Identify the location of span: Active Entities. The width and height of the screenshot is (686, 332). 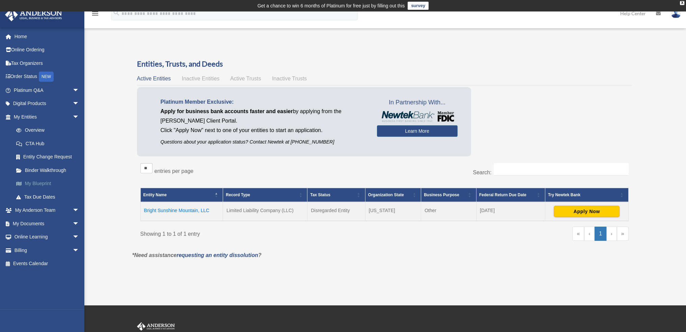
(154, 78).